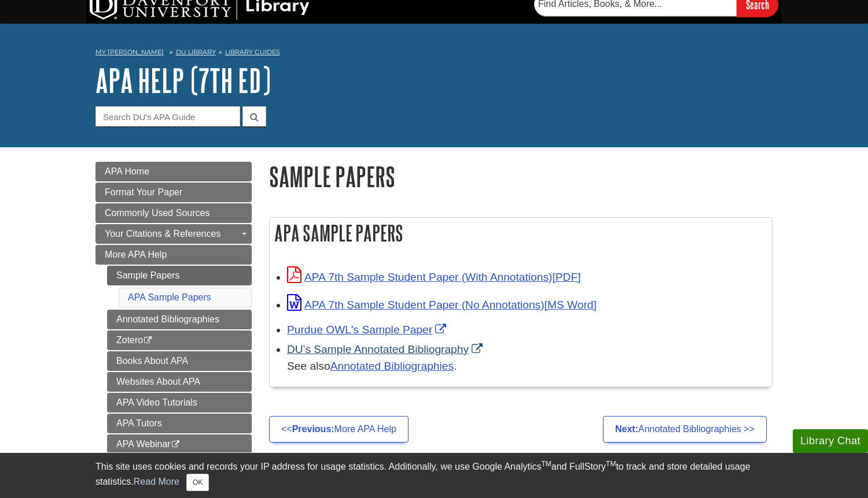  I want to click on a: Read More, so click(156, 481).